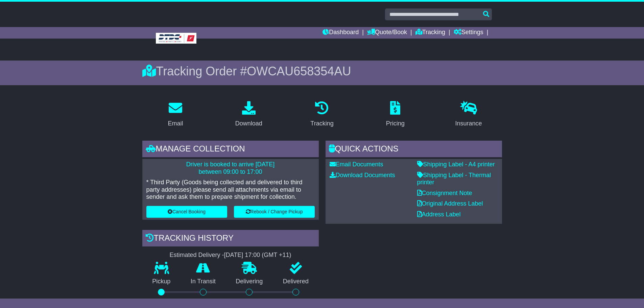 The height and width of the screenshot is (308, 644). What do you see at coordinates (468, 33) in the screenshot?
I see `a: Settings` at bounding box center [468, 33].